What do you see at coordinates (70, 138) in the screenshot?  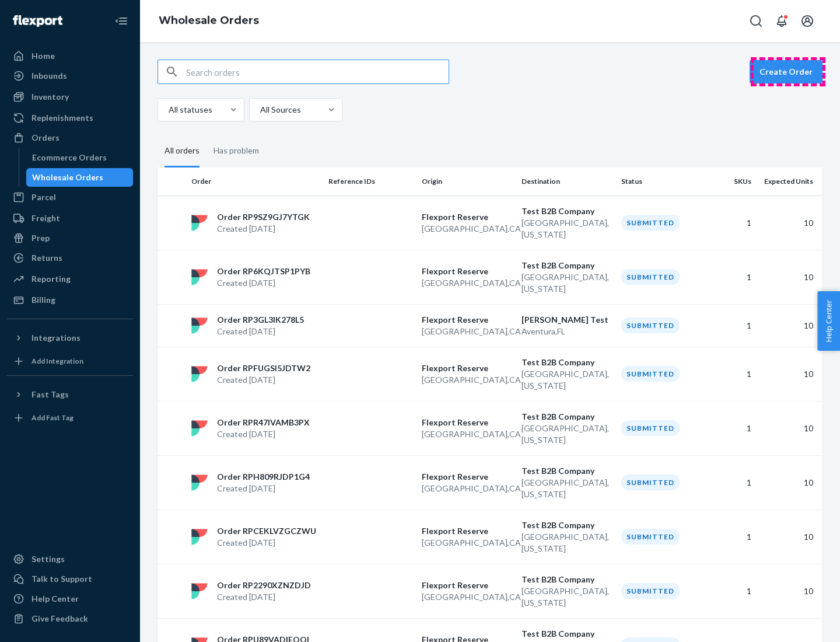 I see `a: Orders` at bounding box center [70, 138].